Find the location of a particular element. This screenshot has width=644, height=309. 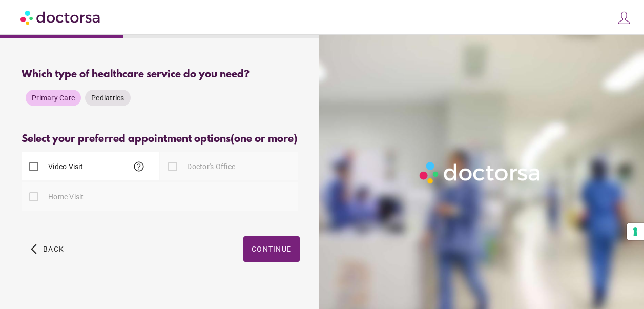

button: Your consent preferences for tracking technologies is located at coordinates (635, 232).